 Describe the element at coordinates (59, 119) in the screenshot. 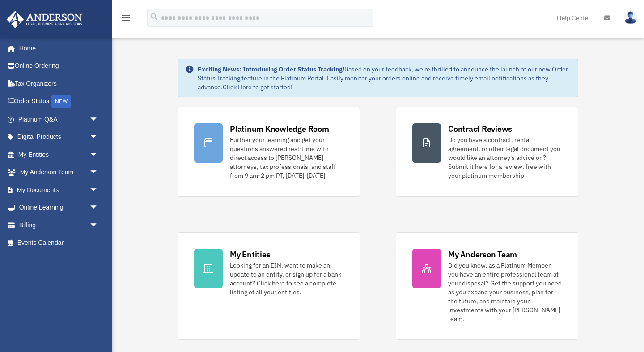

I see `a: Platinum Q&Aarrow_drop_down` at that location.